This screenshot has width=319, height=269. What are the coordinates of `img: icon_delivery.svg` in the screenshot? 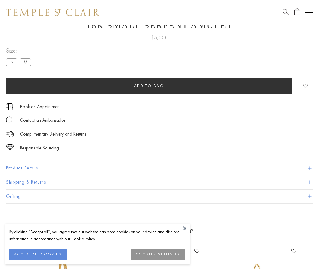 It's located at (10, 134).